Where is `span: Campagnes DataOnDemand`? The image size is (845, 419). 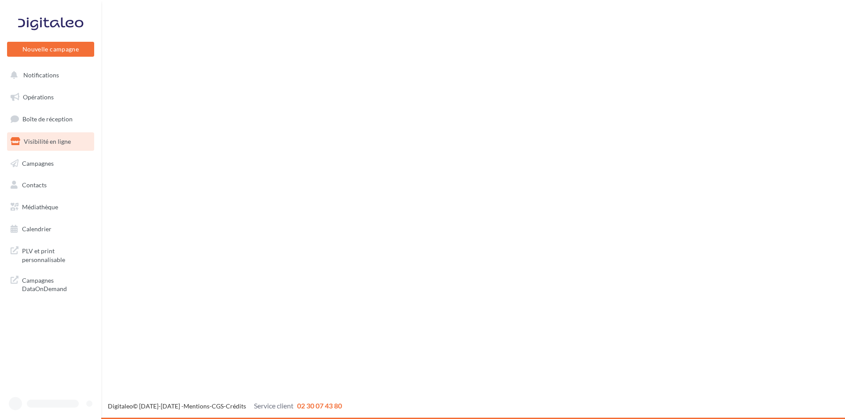 span: Campagnes DataOnDemand is located at coordinates (56, 284).